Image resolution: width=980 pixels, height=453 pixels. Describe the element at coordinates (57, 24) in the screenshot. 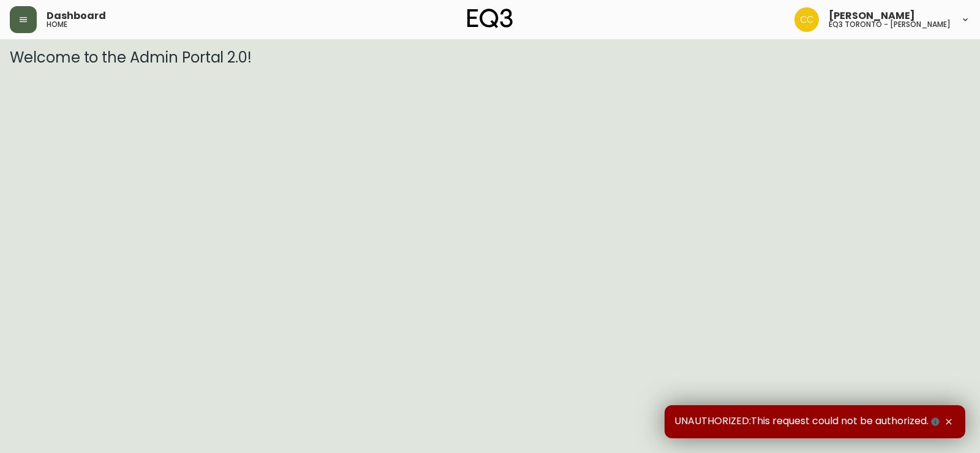

I see `h5: home` at that location.